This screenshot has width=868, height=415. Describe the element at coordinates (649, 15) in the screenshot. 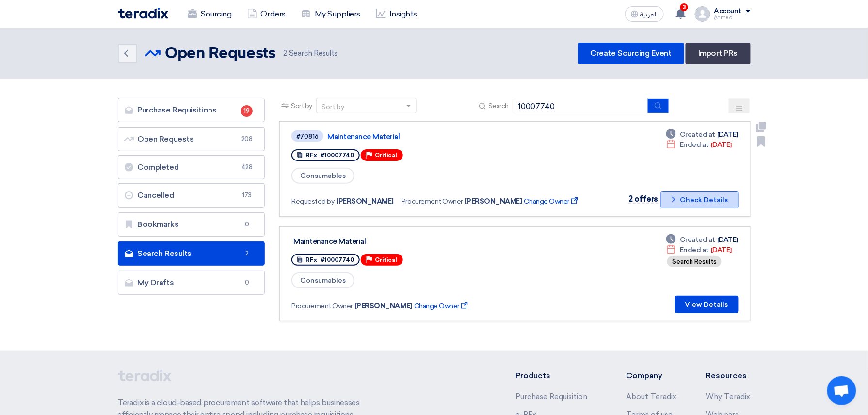

I see `span: العربية` at that location.